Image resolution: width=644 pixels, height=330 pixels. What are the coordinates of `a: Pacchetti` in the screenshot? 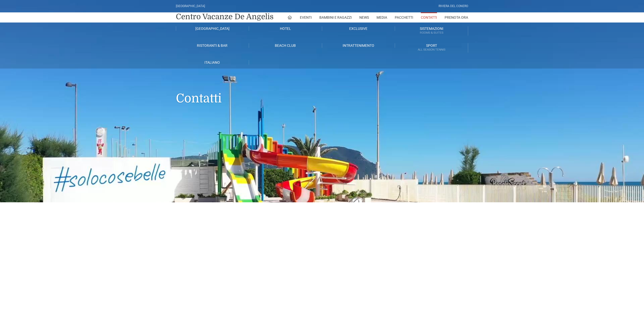 It's located at (404, 18).